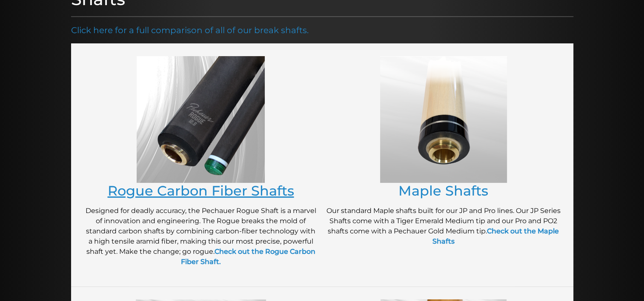 The width and height of the screenshot is (644, 301). Describe the element at coordinates (443, 226) in the screenshot. I see `p: Our standard Maple shafts built for our JP and Pro lines. Our JP Series Shafts come with a Tiger ...` at that location.